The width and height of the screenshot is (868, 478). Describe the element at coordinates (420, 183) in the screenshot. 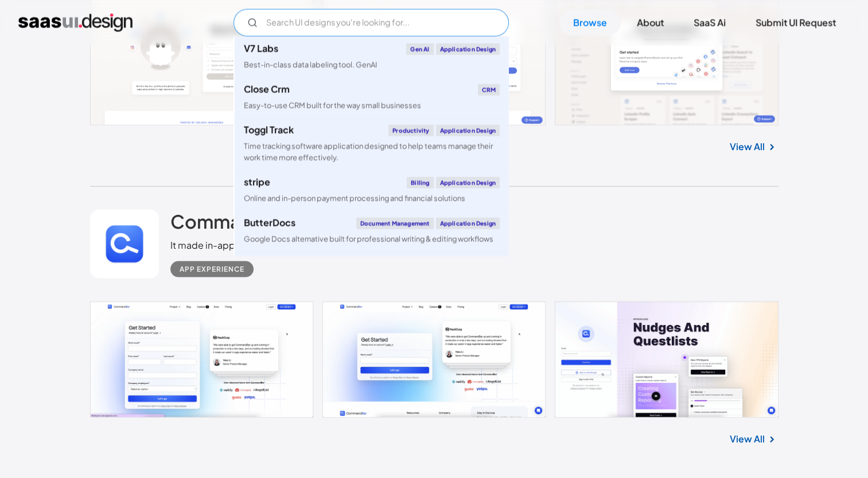

I see `div: Billing` at that location.